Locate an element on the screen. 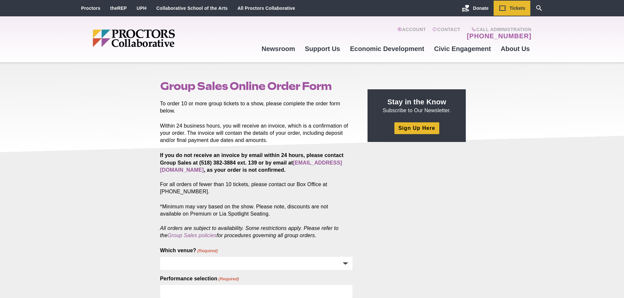 The width and height of the screenshot is (624, 298). a: Support Us is located at coordinates (323, 49).